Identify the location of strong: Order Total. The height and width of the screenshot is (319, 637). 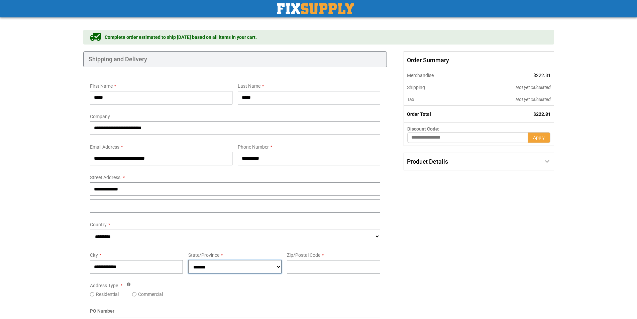
(419, 114).